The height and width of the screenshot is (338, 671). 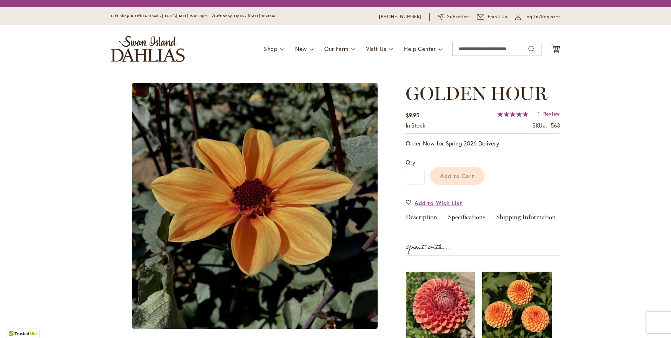 What do you see at coordinates (410, 162) in the screenshot?
I see `span: Qty` at bounding box center [410, 162].